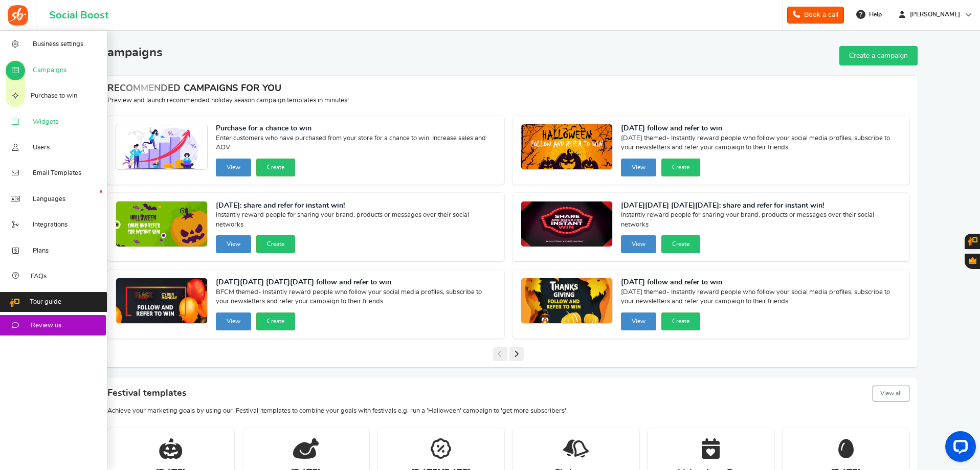 The width and height of the screenshot is (980, 470). I want to click on span: Tour guide, so click(45, 303).